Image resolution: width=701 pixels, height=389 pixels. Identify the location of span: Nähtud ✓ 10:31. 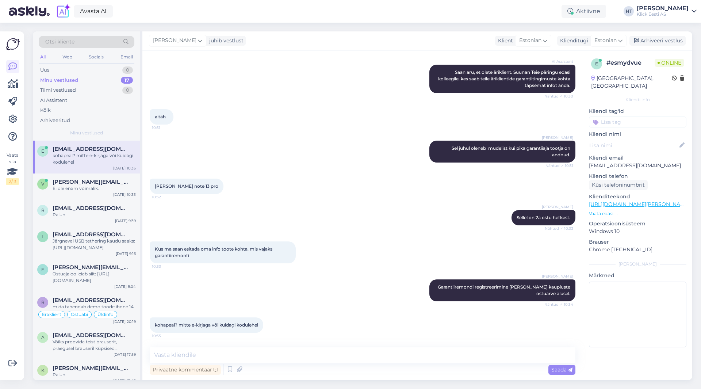
(559, 165).